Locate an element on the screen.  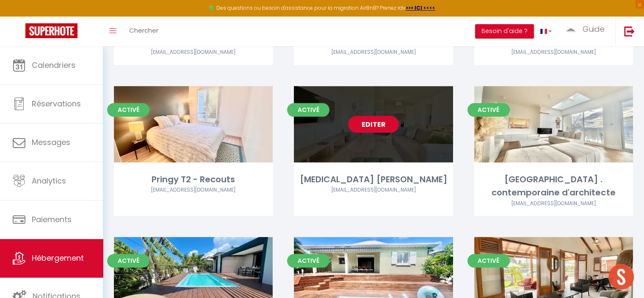
span: Analytics is located at coordinates (49, 181).